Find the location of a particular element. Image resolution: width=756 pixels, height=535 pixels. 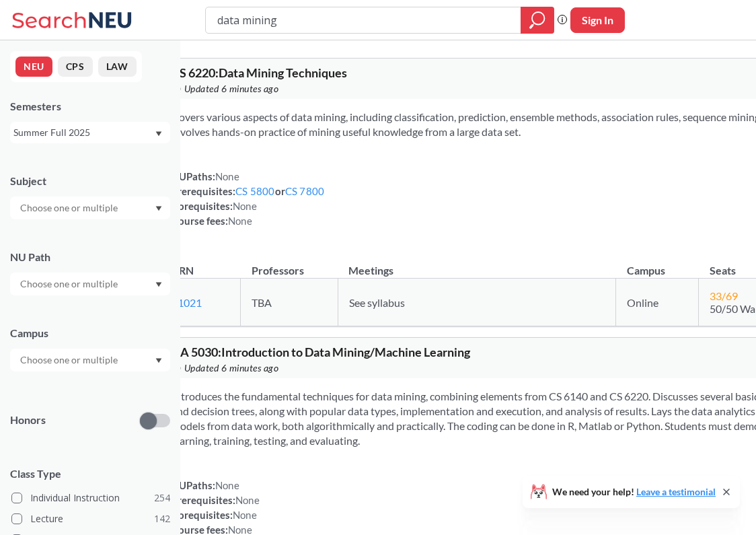

a: Leave a testimonial is located at coordinates (676, 491).